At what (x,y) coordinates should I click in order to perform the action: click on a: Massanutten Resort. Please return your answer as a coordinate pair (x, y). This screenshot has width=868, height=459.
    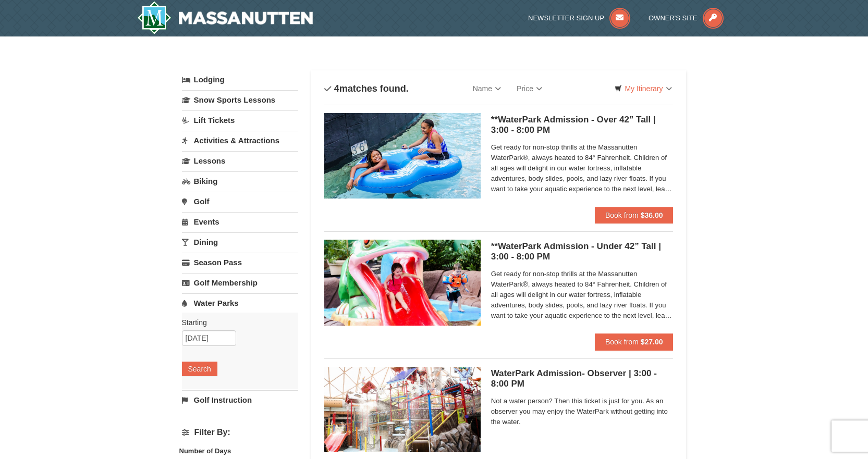
    Looking at the image, I should click on (225, 17).